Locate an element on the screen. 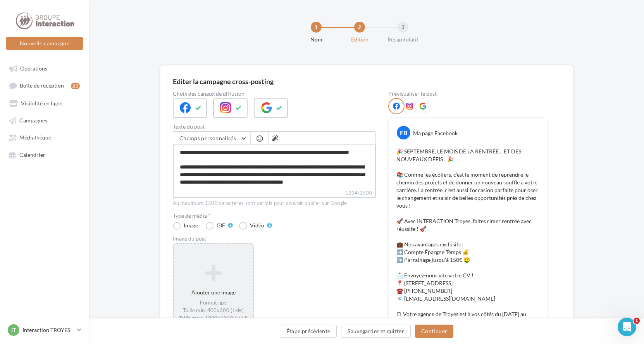  button: Nouvelle campagne is located at coordinates (45, 43).